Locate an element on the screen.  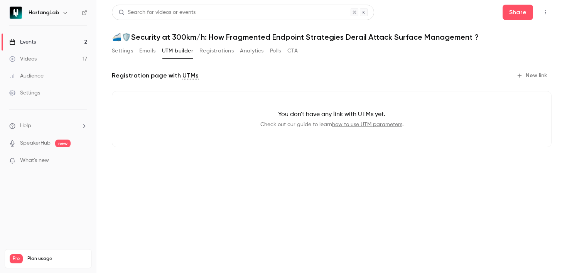
button: Emails is located at coordinates (147, 51).